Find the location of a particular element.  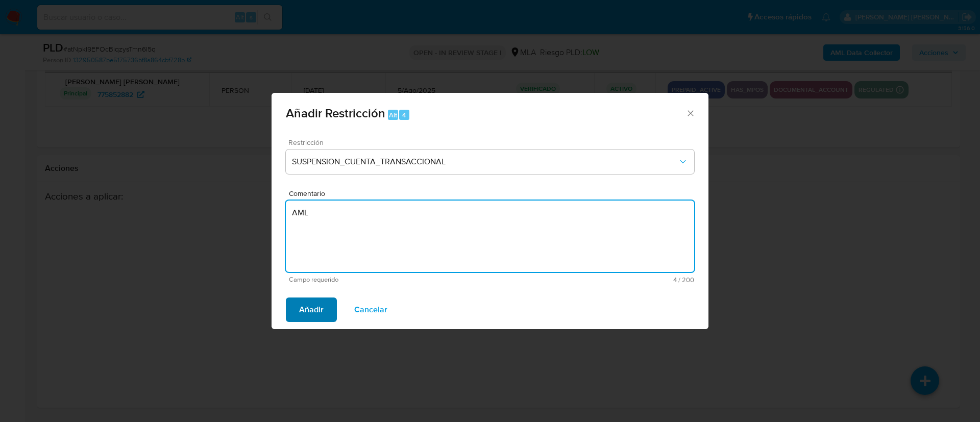

button: Añadir is located at coordinates (311, 310).